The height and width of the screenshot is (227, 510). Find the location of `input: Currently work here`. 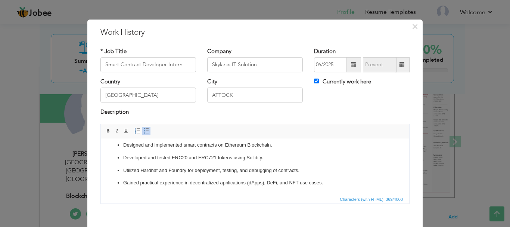

input: Currently work here is located at coordinates (316, 81).